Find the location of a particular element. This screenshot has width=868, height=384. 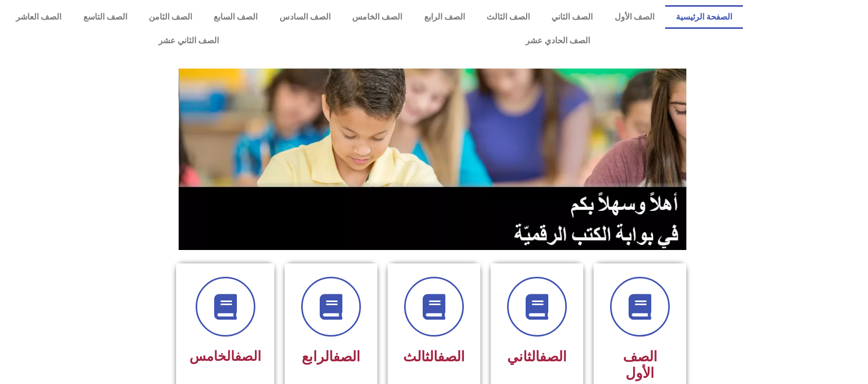

a: الصف السادس is located at coordinates (305, 17).